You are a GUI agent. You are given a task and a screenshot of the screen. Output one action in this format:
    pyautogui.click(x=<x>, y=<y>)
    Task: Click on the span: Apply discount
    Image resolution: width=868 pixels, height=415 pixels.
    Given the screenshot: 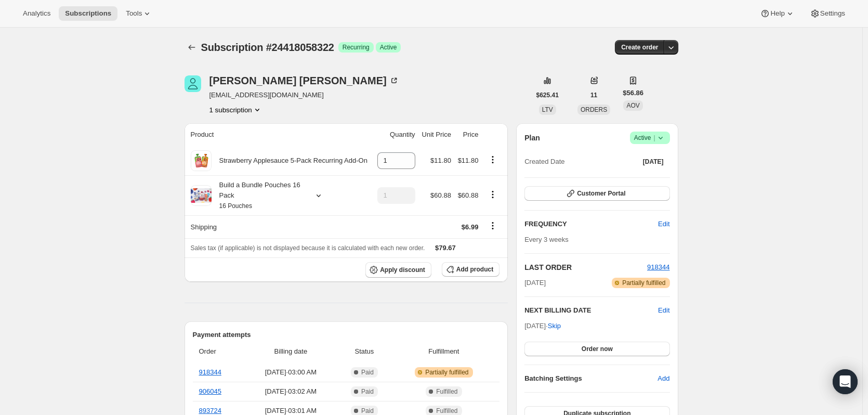 What is the action you would take?
    pyautogui.click(x=402, y=270)
    